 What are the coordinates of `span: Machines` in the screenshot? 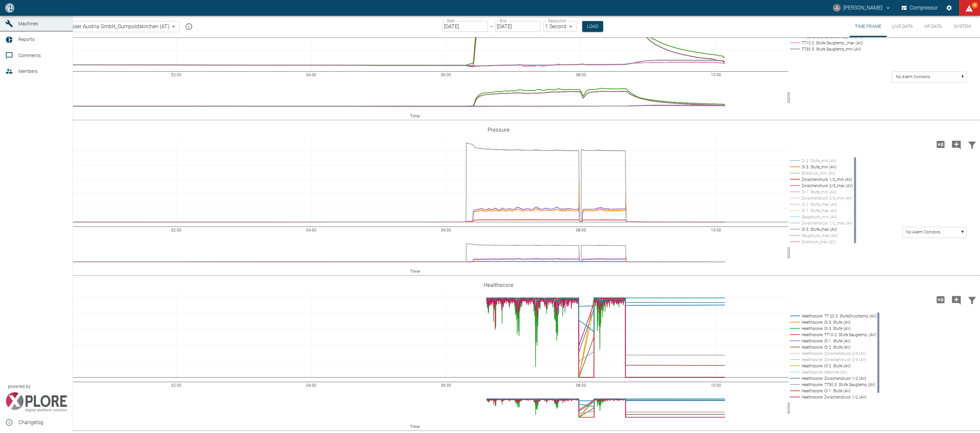 It's located at (28, 23).